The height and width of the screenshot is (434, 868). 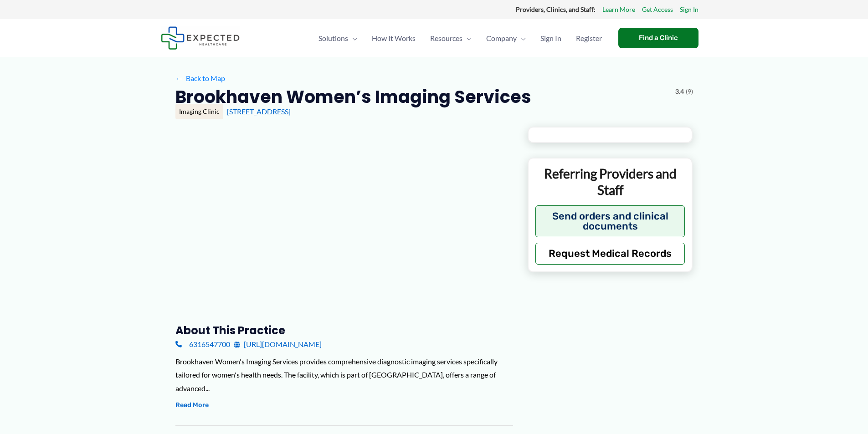 What do you see at coordinates (393, 38) in the screenshot?
I see `span: How It Works` at bounding box center [393, 38].